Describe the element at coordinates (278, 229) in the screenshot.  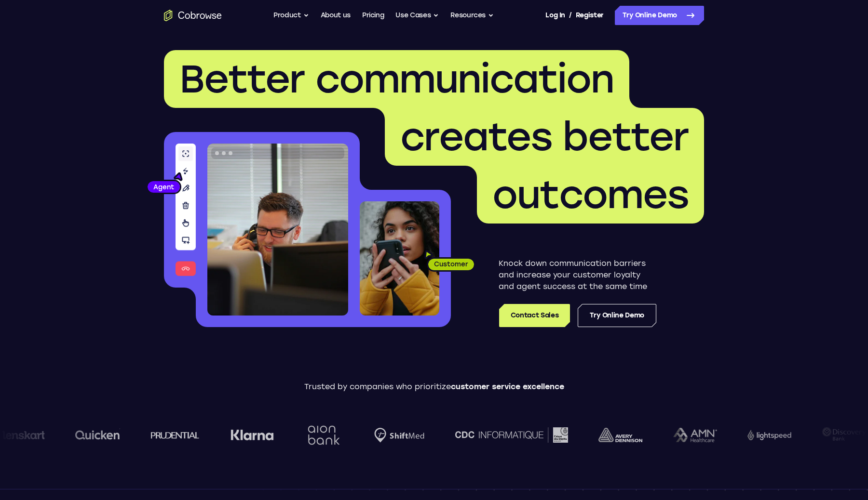
I see `img: A customer support agent talking on the phone` at that location.